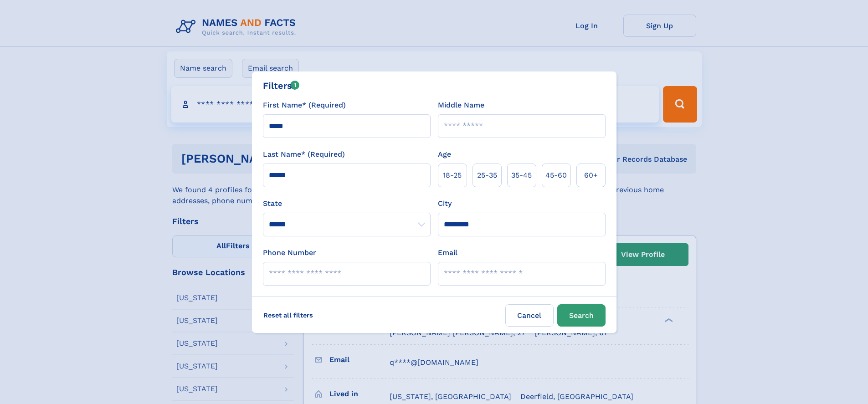 This screenshot has width=868, height=404. What do you see at coordinates (461, 105) in the screenshot?
I see `label: Middle Name` at bounding box center [461, 105].